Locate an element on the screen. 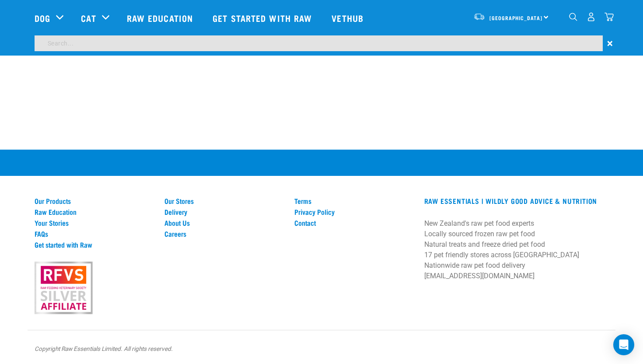 This screenshot has height=364, width=643. div: Open Intercom Messenger is located at coordinates (624, 345).